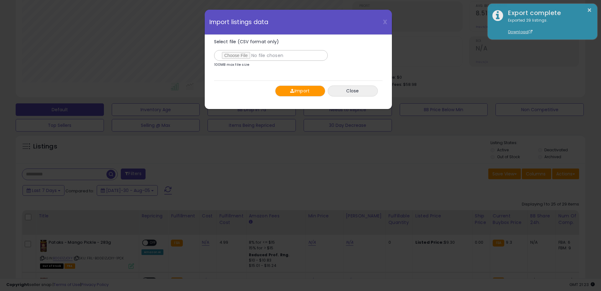 This screenshot has height=291, width=601. What do you see at coordinates (232, 64) in the screenshot?
I see `p: 100MB max file size` at bounding box center [232, 64].